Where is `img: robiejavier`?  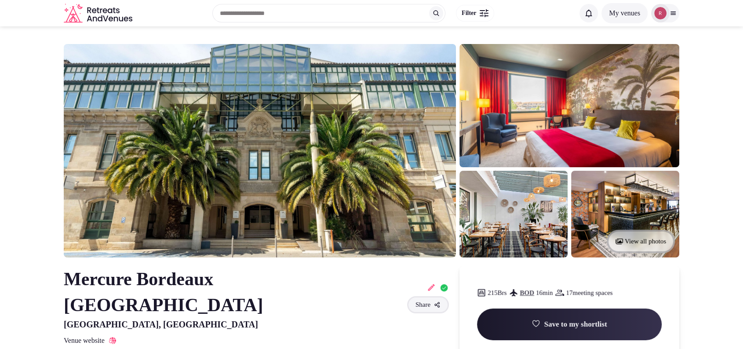
img: robiejavier is located at coordinates (660, 13).